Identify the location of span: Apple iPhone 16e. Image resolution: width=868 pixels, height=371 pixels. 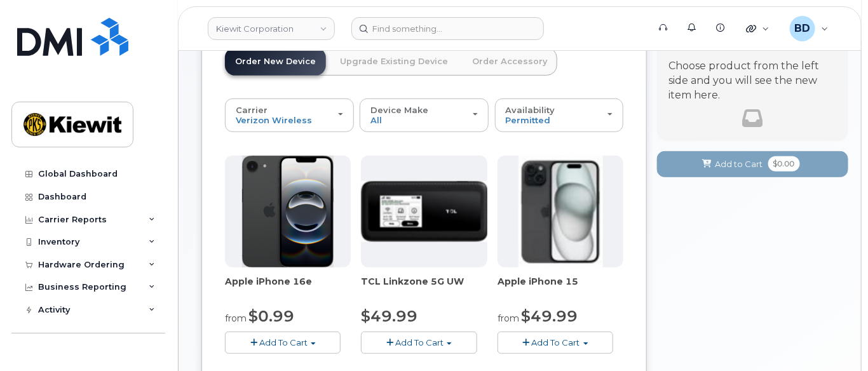
(288, 288).